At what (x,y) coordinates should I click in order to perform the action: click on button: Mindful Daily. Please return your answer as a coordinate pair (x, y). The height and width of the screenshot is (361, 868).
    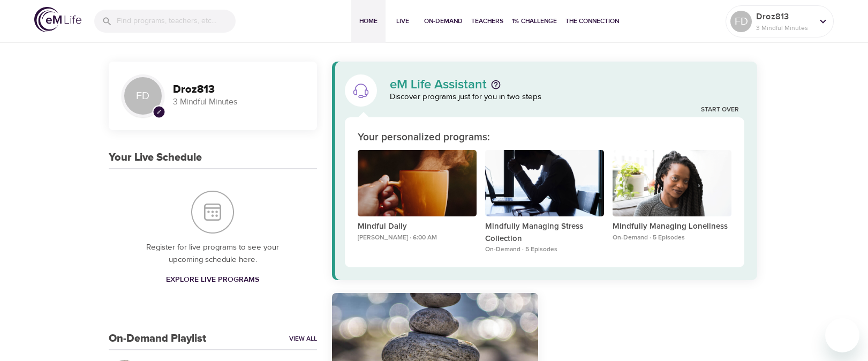
    Looking at the image, I should click on (417, 185).